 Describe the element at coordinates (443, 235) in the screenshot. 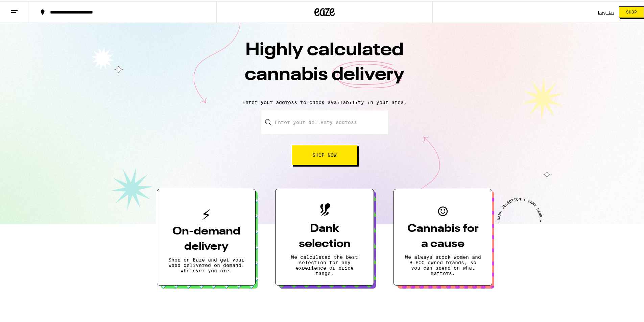

I see `h3: Cannabis for a cause` at that location.